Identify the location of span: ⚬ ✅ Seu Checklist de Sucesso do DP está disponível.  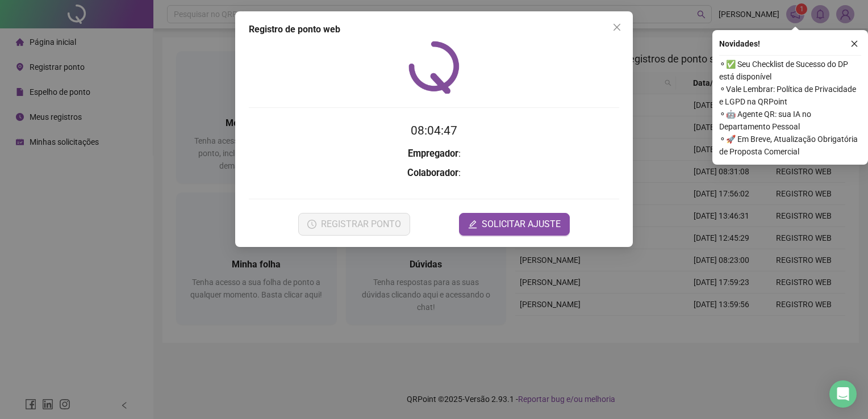
(790, 70).